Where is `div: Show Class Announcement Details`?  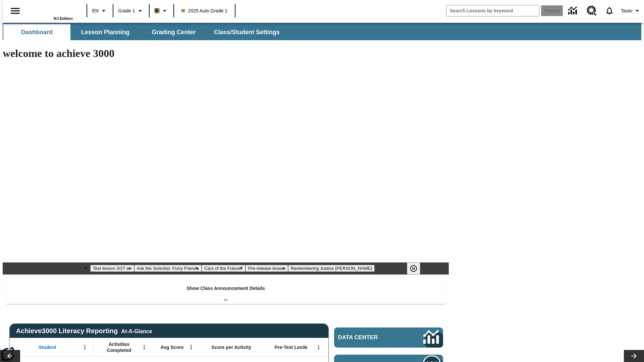 div: Show Class Announcement Details is located at coordinates (226, 292).